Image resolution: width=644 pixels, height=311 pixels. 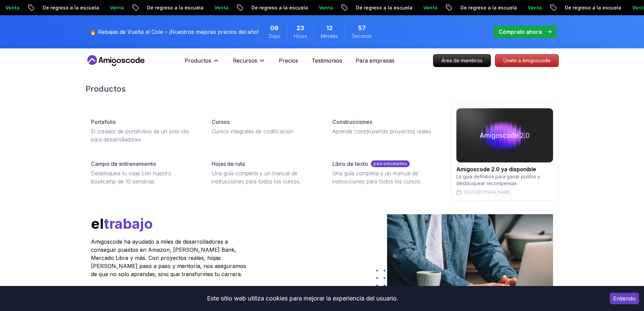 I want to click on font: Cursos, so click(x=220, y=121).